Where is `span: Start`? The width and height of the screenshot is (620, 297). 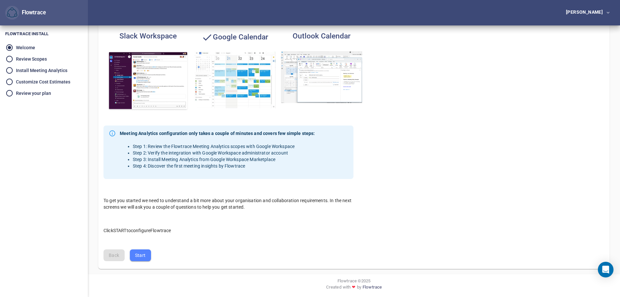
span: Start is located at coordinates (140, 255).